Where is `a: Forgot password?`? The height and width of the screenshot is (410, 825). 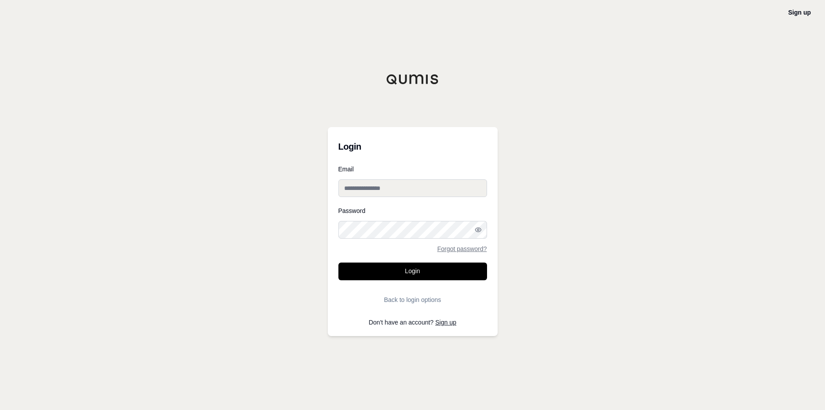
a: Forgot password? is located at coordinates (462, 249).